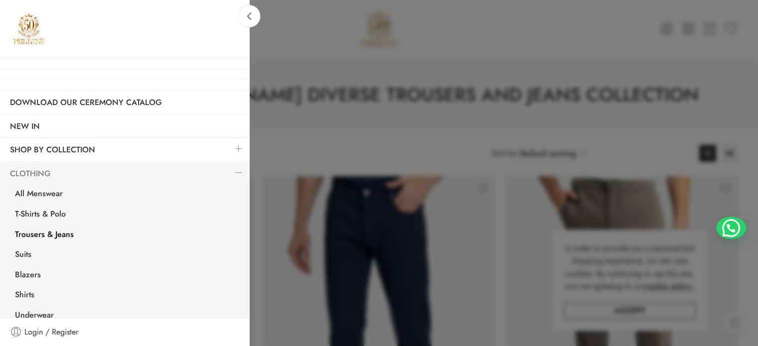 The image size is (758, 346). I want to click on a: Trousers & Jeans, so click(127, 236).